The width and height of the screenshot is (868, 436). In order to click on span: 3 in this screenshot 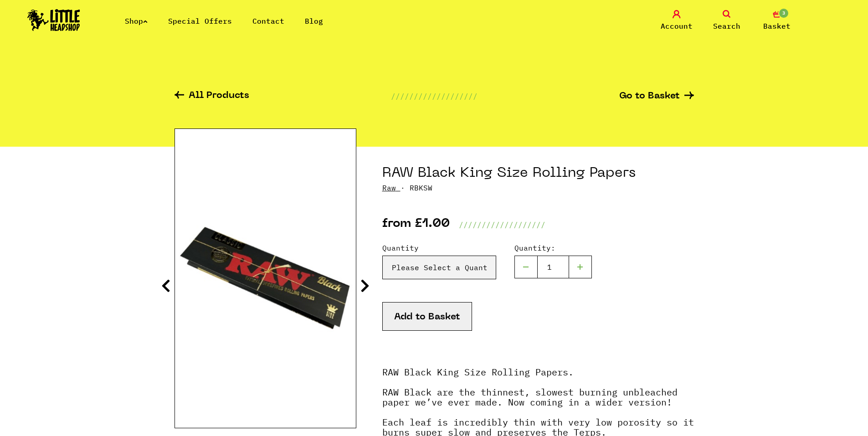, I will do `click(784, 13)`.